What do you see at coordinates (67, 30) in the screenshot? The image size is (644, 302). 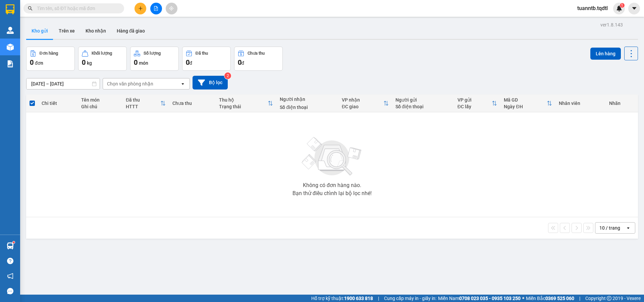 I see `button: Trên xe` at bounding box center [67, 30].